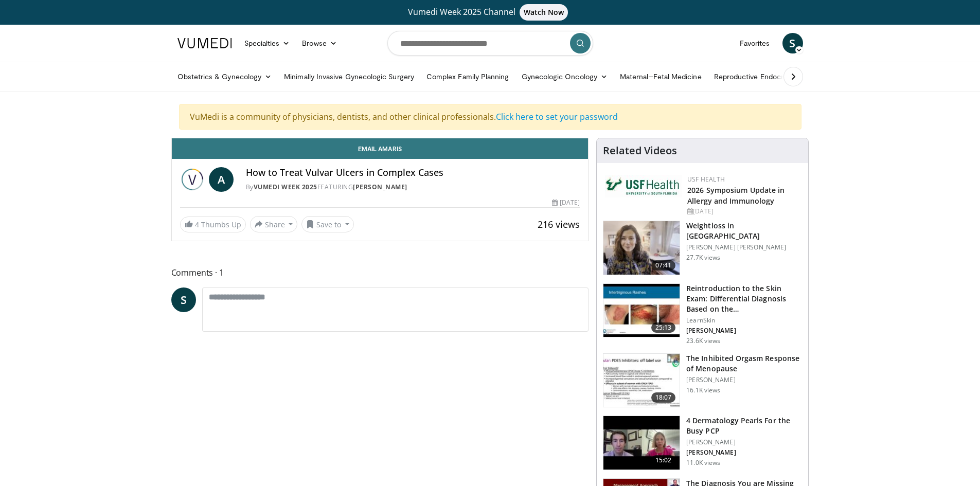 Image resolution: width=980 pixels, height=486 pixels. What do you see at coordinates (641, 380) in the screenshot?
I see `img: 283c0f17-5e2d-42ba-a87c-168d447cdba4.150x105_q85_crop-smart_upscale.jpg` at bounding box center [641, 380].